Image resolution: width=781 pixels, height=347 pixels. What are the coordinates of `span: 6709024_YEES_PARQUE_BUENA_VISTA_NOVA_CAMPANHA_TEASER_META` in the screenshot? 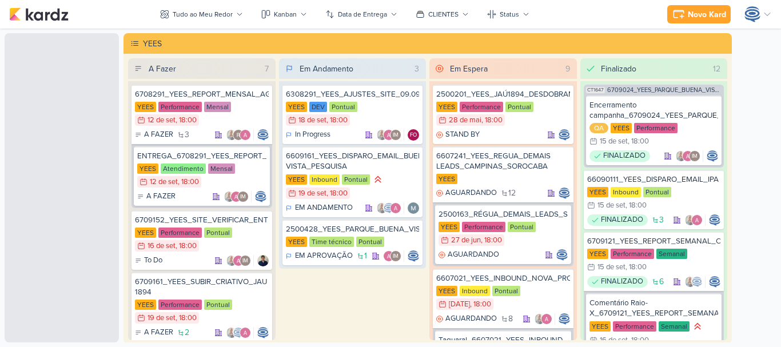 It's located at (664, 90).